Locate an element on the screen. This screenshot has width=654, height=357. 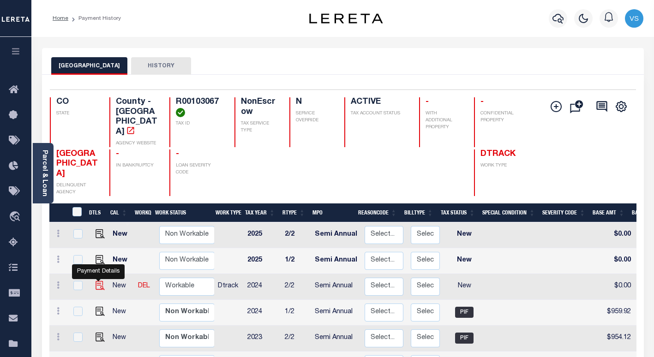
p: SERVICE OVERRIDE is located at coordinates (315, 117).